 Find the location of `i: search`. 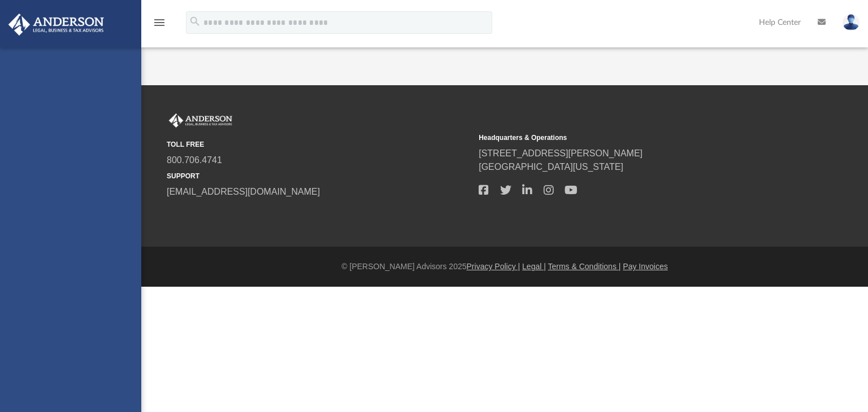

i: search is located at coordinates (195, 22).